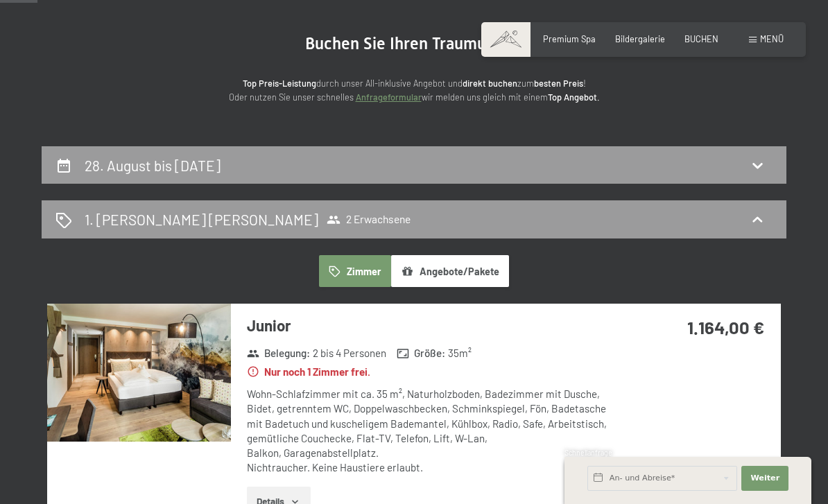 This screenshot has width=828, height=504. Describe the element at coordinates (450, 271) in the screenshot. I see `button: Angebote/Pakete` at that location.